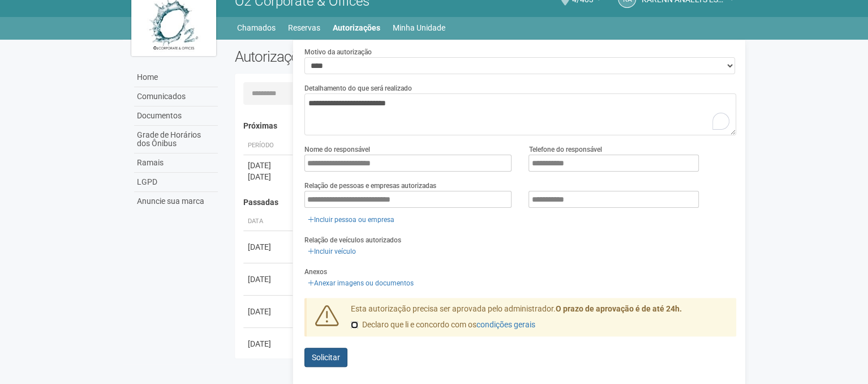 The height and width of the screenshot is (384, 868). What do you see at coordinates (486, 202) in the screenshot?
I see `h4: Passadas` at bounding box center [486, 202].